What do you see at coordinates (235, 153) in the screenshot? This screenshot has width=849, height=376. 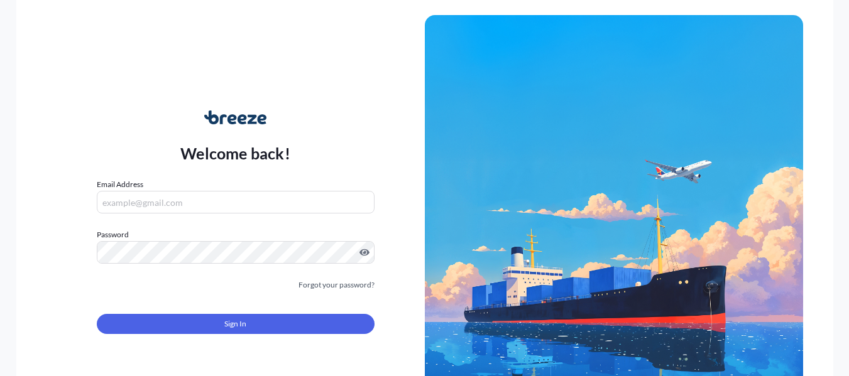 I see `p: Welcome back!` at bounding box center [235, 153].